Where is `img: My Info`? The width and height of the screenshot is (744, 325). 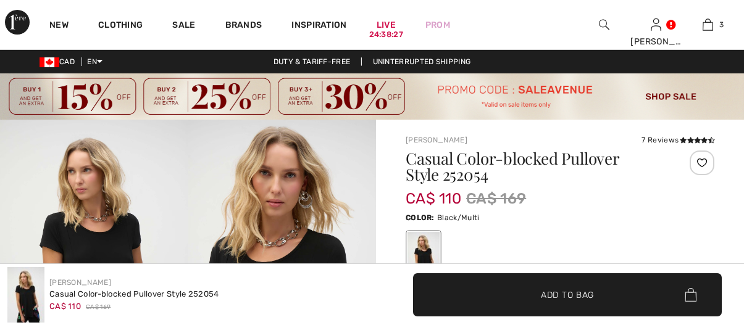
img: My Info is located at coordinates (655, 25).